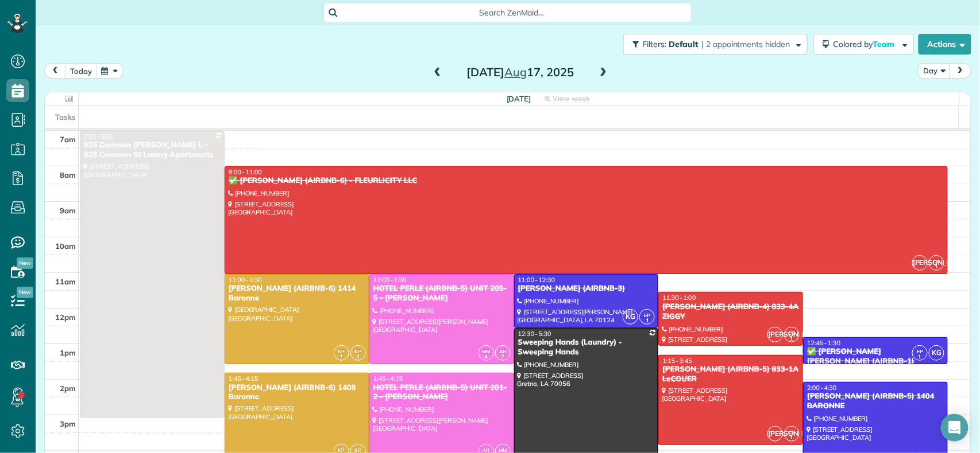  What do you see at coordinates (68, 424) in the screenshot?
I see `span: 3pm` at bounding box center [68, 424].